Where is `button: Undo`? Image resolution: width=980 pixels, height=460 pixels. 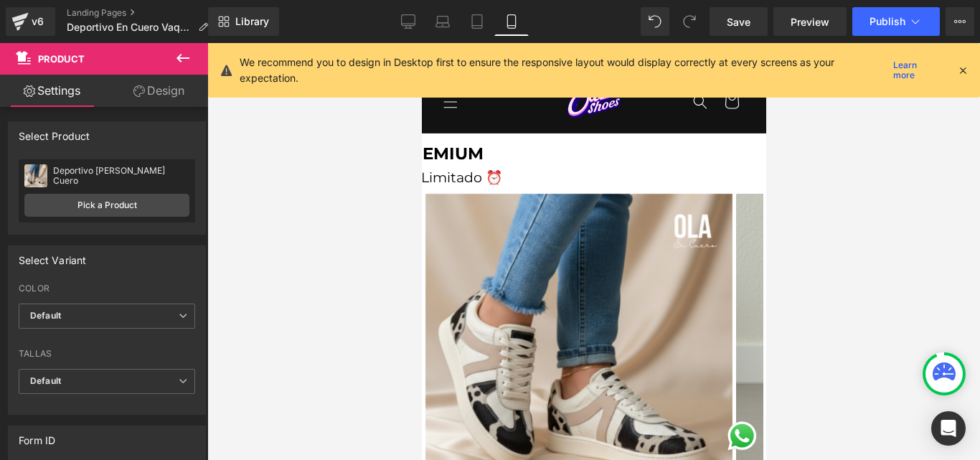
button: Undo is located at coordinates (656, 21).